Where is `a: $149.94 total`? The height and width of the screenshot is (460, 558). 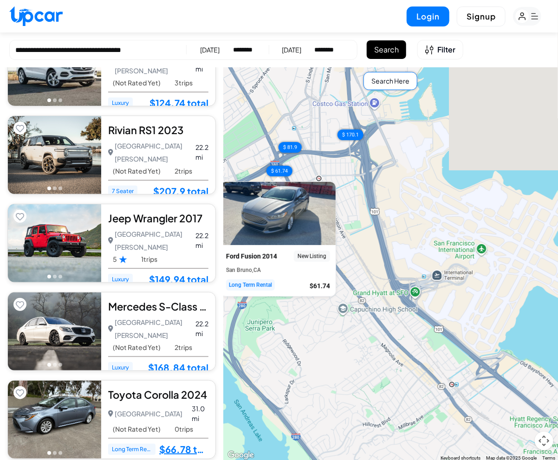
a: $149.94 total is located at coordinates (179, 279).